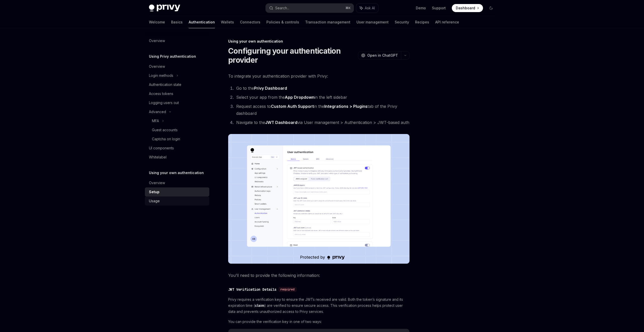  What do you see at coordinates (367, 8) in the screenshot?
I see `button: Ask AI` at bounding box center [367, 8].